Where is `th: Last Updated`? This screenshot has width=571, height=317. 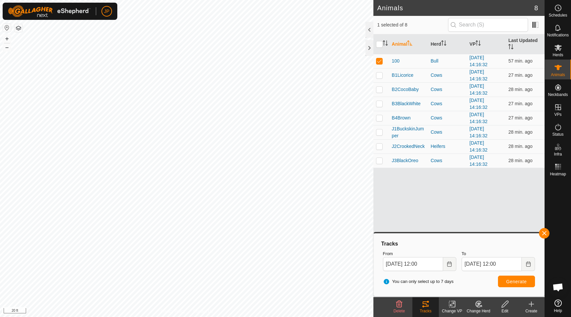 th: Last Updated is located at coordinates (525, 44).